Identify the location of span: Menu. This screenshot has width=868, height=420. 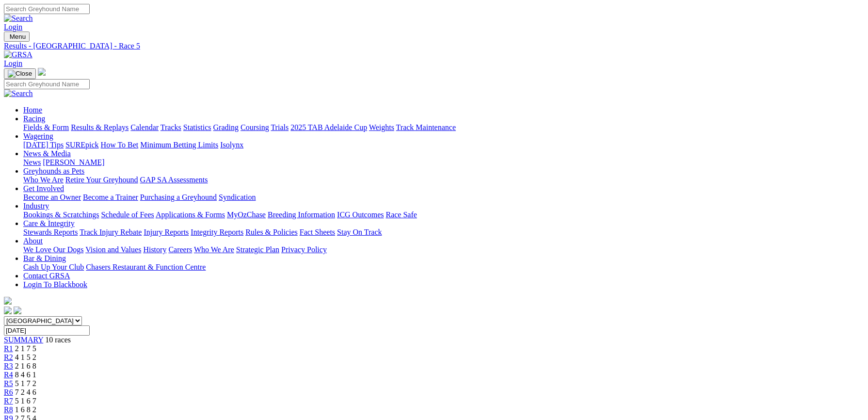
(18, 36).